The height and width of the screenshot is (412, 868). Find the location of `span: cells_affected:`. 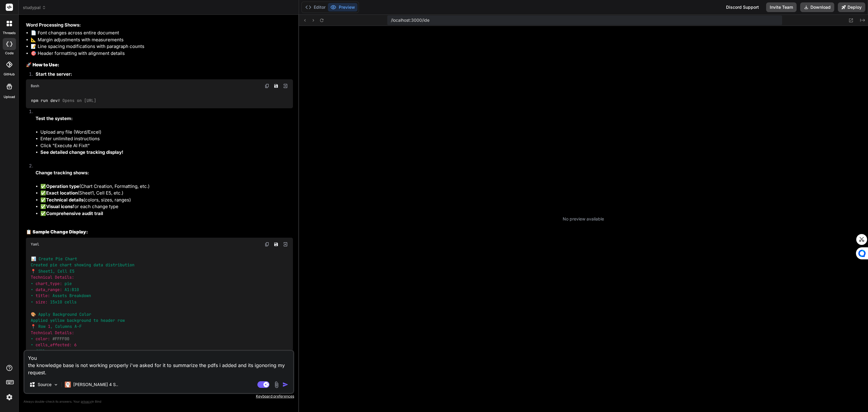

span: cells_affected: is located at coordinates (53, 344).